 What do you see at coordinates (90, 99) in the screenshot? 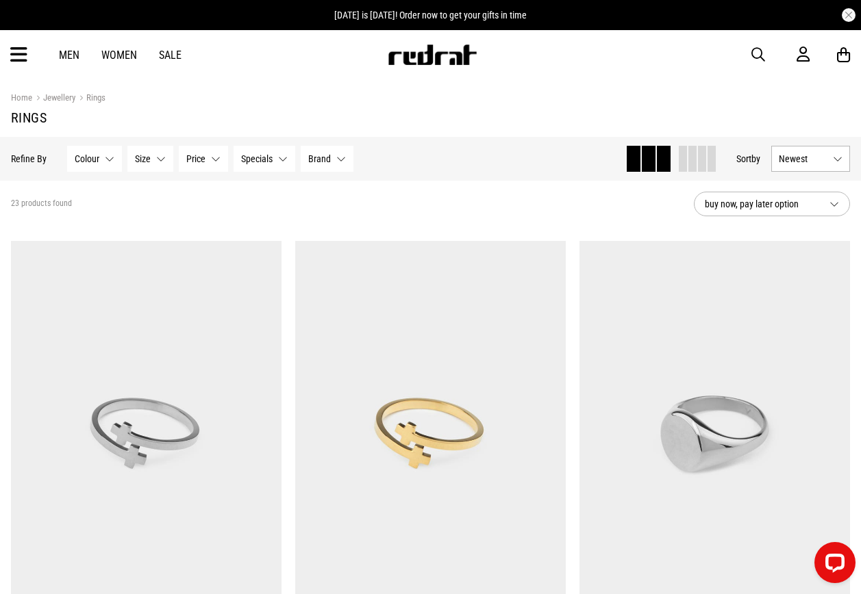
I see `a: Rings` at bounding box center [90, 99].